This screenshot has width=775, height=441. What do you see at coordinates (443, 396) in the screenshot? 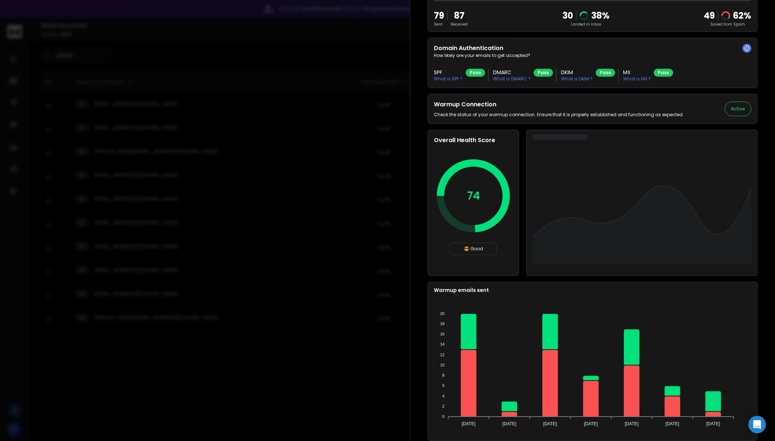
I see `tspan: 4` at bounding box center [443, 396].